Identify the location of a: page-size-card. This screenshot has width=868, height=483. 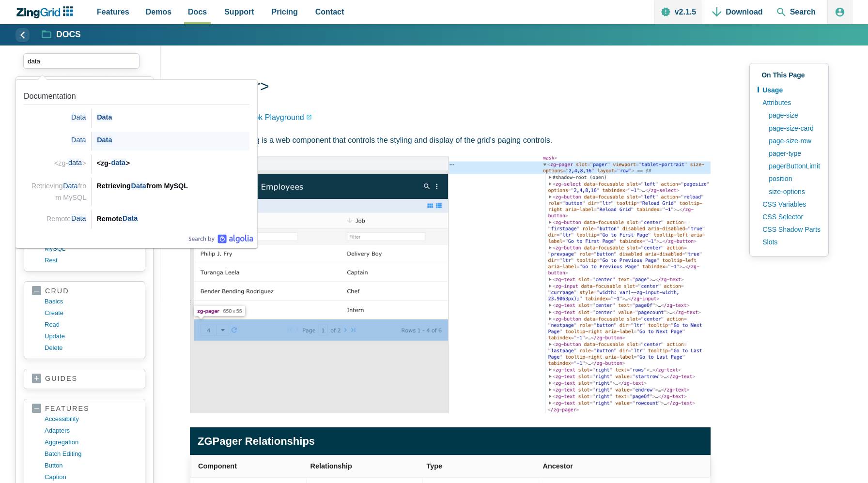
(792, 128).